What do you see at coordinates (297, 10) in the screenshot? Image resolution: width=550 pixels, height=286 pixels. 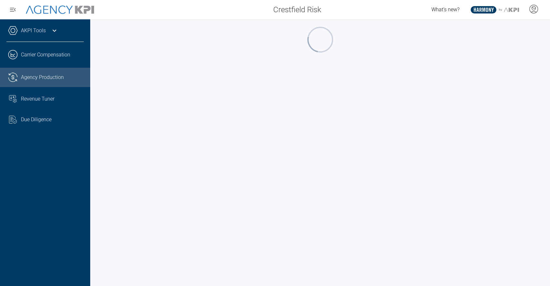 I see `span: Crestfield Risk` at bounding box center [297, 10].